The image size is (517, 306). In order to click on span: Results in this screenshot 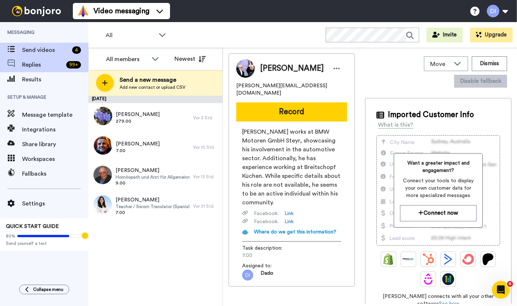, I will do `click(55, 79)`.